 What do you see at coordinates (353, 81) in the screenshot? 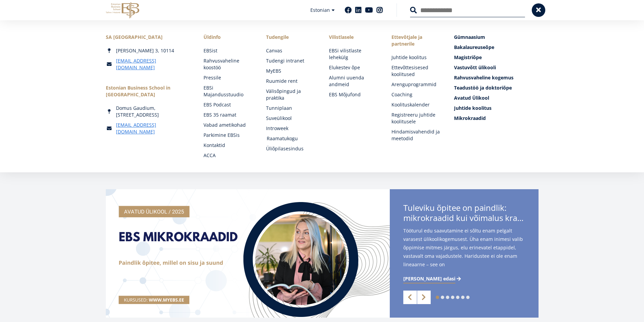
I see `a: Alumni uuenda andmeid` at bounding box center [353, 81].